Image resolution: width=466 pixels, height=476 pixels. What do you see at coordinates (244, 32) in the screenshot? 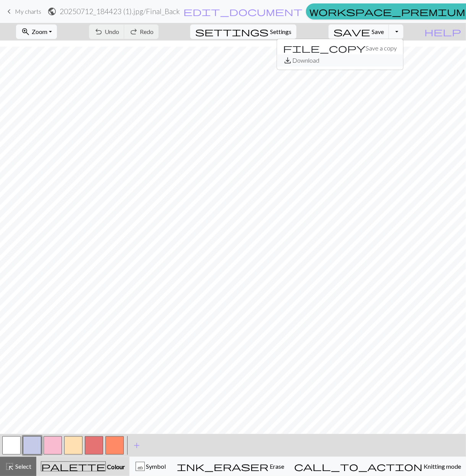
I see `button: SettingsSettings` at bounding box center [244, 32].